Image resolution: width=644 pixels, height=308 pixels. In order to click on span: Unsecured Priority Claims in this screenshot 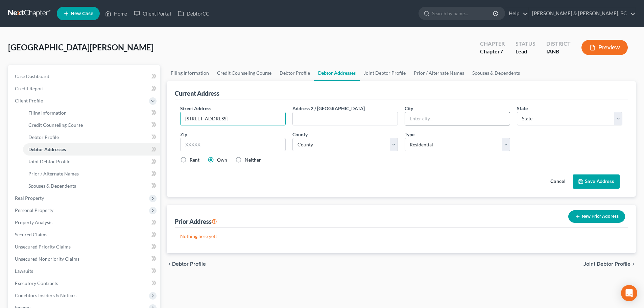, I will do `click(43, 246)`.